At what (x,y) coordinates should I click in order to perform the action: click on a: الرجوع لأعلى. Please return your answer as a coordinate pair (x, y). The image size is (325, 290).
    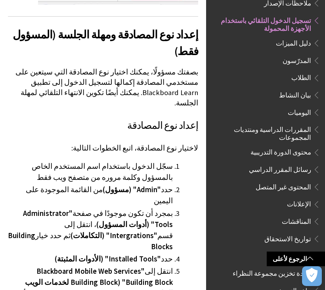
    Looking at the image, I should click on (296, 259).